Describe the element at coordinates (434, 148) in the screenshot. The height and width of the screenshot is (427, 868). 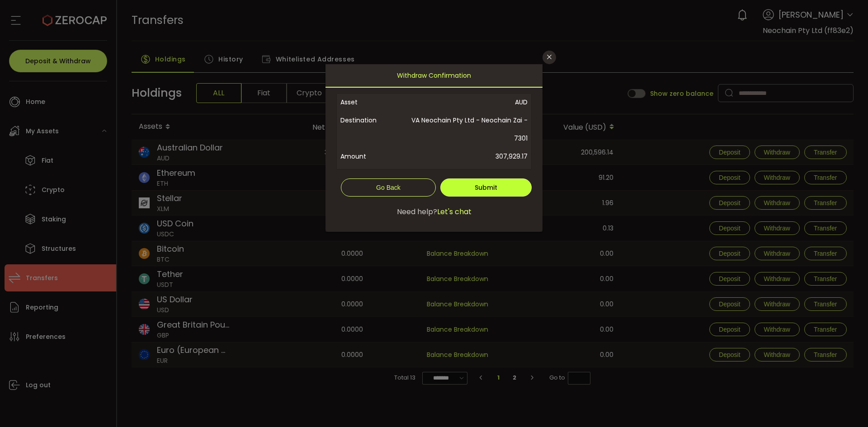
I see `div: dialog` at that location.